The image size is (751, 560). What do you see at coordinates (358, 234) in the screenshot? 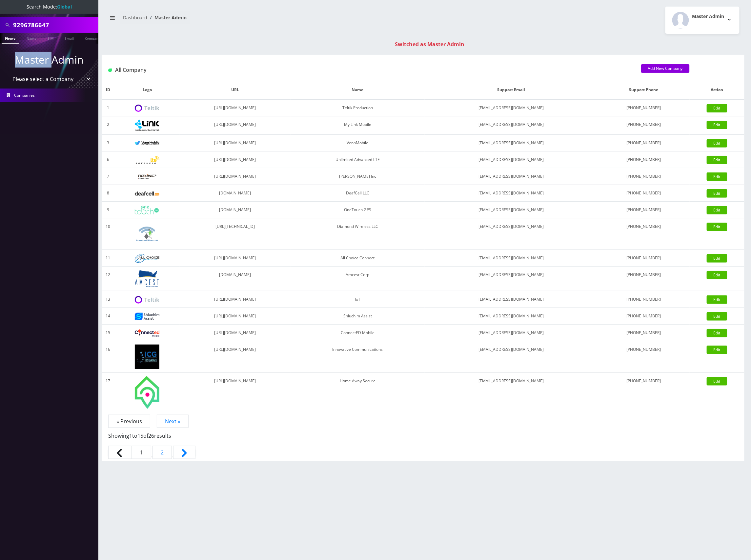
I see `td: Diamond Wireless LLC` at bounding box center [358, 234].